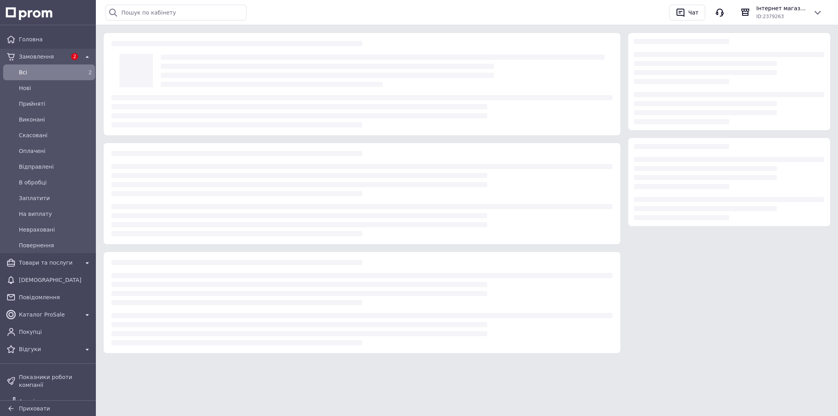 The height and width of the screenshot is (416, 838). Describe the element at coordinates (49, 314) in the screenshot. I see `span: Каталог ProSale` at that location.